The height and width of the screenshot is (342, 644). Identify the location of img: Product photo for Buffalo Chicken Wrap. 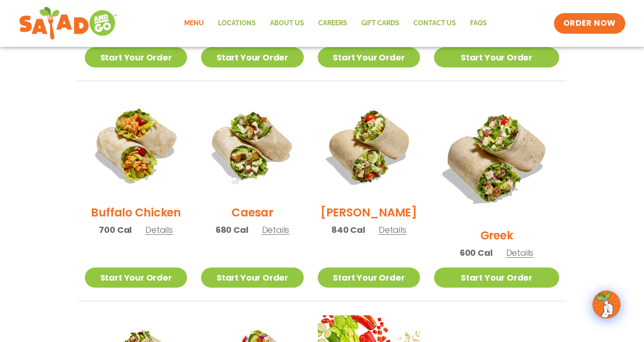
(136, 147).